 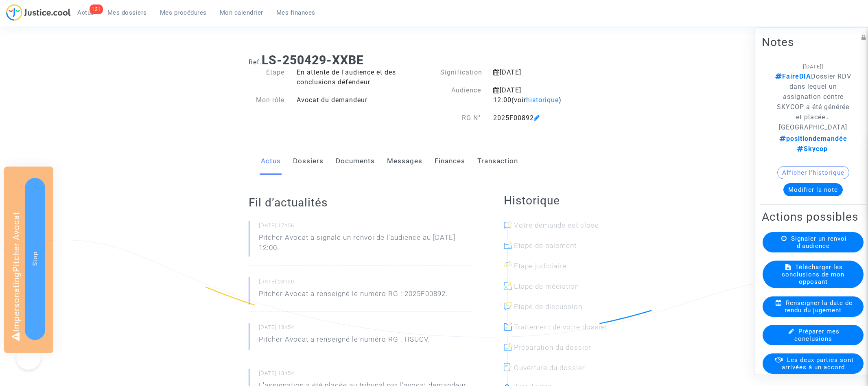 I want to click on a: Mon calendrier, so click(x=241, y=13).